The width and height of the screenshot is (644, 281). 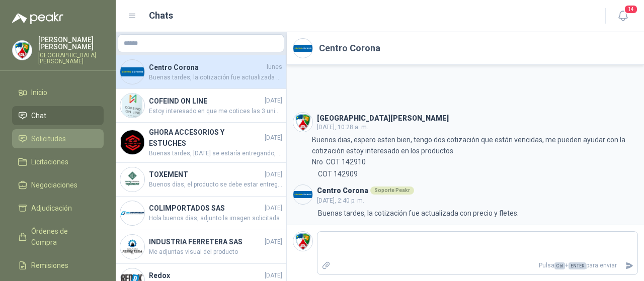 I want to click on a: Solicitudes, so click(x=58, y=139).